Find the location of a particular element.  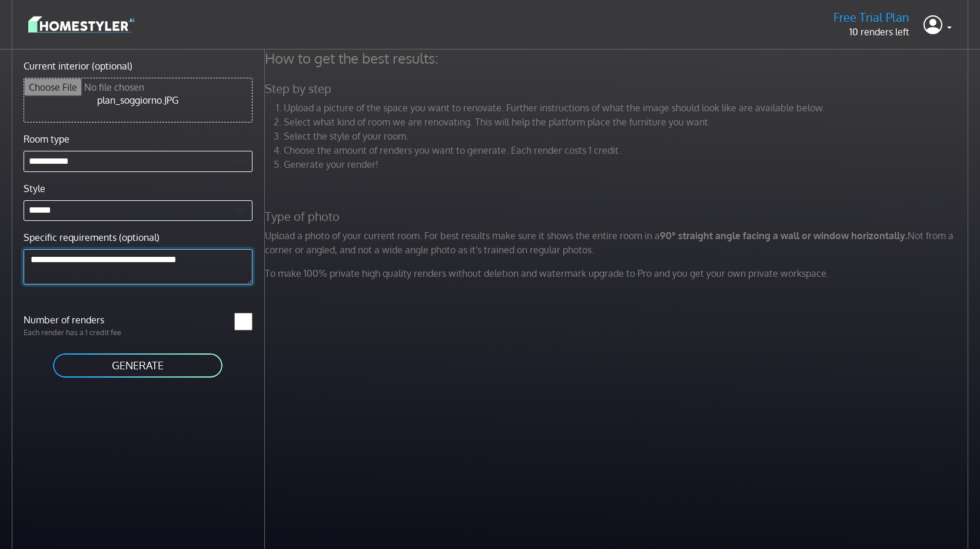

label: Room type is located at coordinates (47, 139).